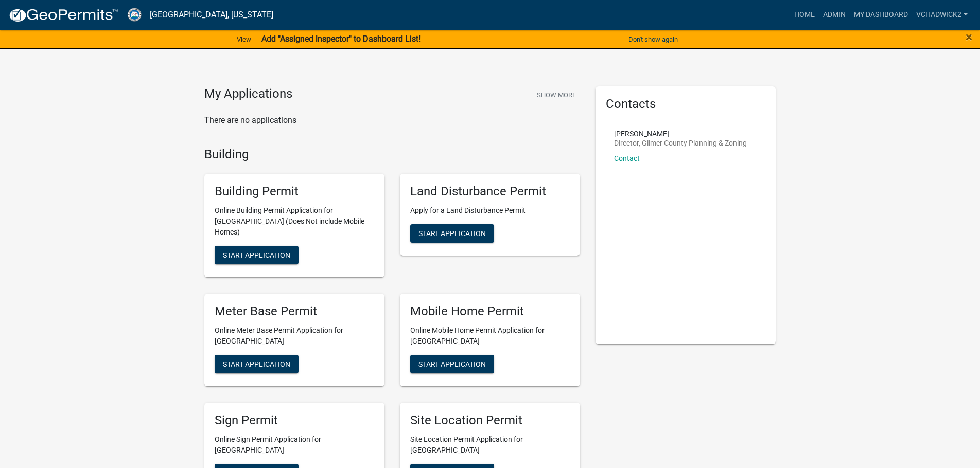 Image resolution: width=980 pixels, height=468 pixels. What do you see at coordinates (942, 15) in the screenshot?
I see `a: VChadwick2` at bounding box center [942, 15].